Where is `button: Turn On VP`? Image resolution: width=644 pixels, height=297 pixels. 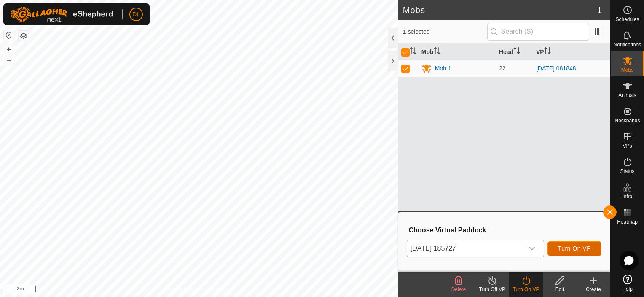
button: Turn On VP is located at coordinates (575, 249).